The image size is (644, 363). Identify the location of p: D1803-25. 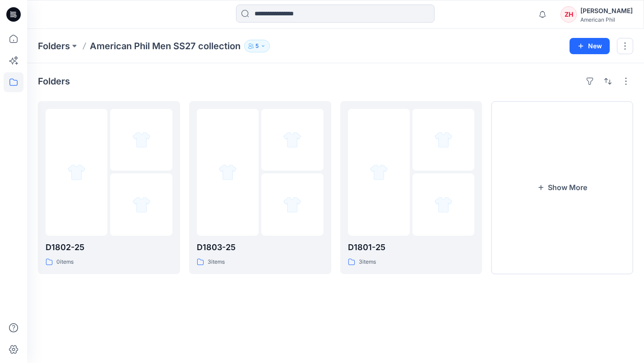
(260, 247).